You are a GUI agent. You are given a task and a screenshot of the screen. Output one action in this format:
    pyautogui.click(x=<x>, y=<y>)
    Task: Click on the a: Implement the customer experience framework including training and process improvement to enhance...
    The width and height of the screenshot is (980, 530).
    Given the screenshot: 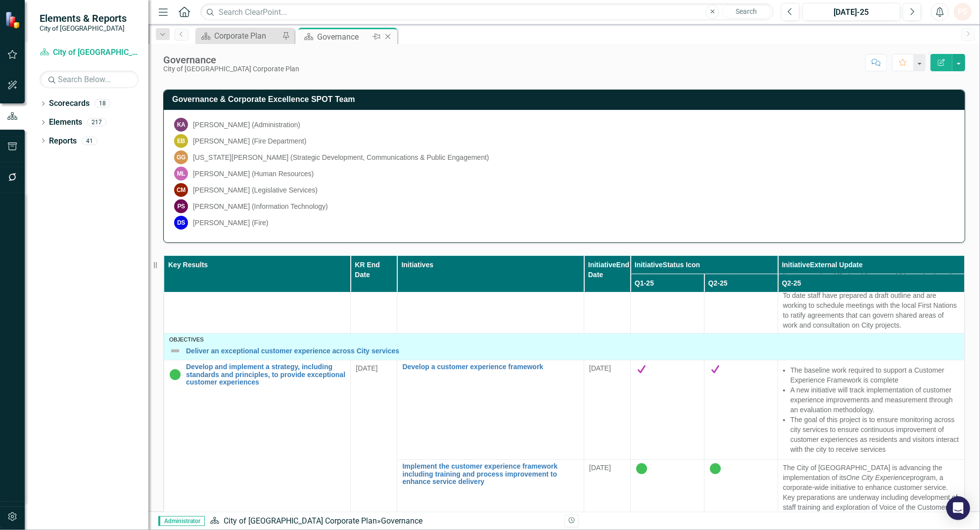 What is the action you would take?
    pyautogui.click(x=490, y=474)
    